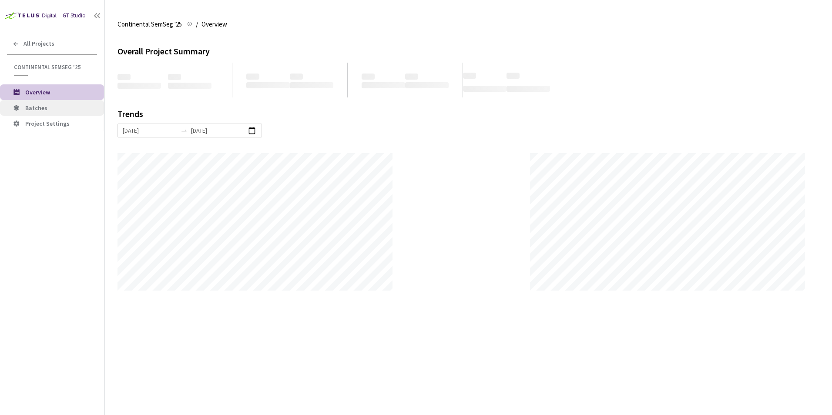  I want to click on span: to, so click(184, 131).